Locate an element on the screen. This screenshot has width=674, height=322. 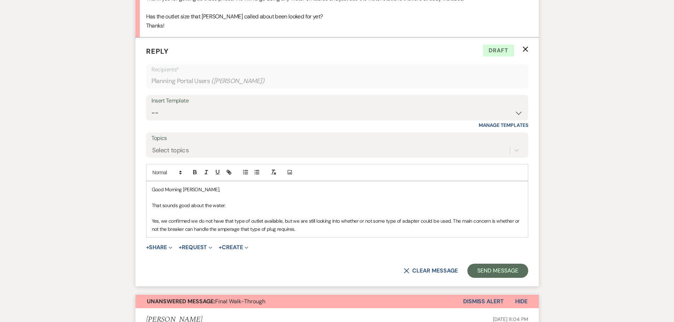
div: Planning Portal Users is located at coordinates (337, 81).